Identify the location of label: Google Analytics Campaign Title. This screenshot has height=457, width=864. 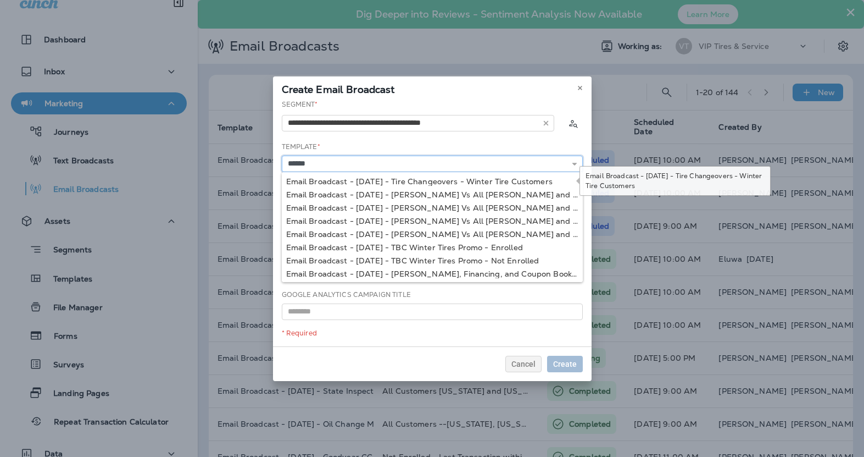
(346, 295).